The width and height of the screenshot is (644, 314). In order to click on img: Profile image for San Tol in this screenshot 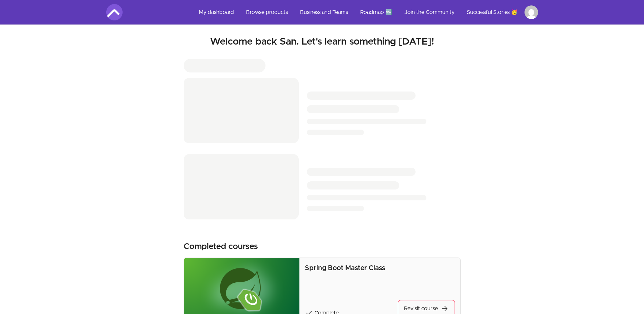, I will do `click(531, 13)`.